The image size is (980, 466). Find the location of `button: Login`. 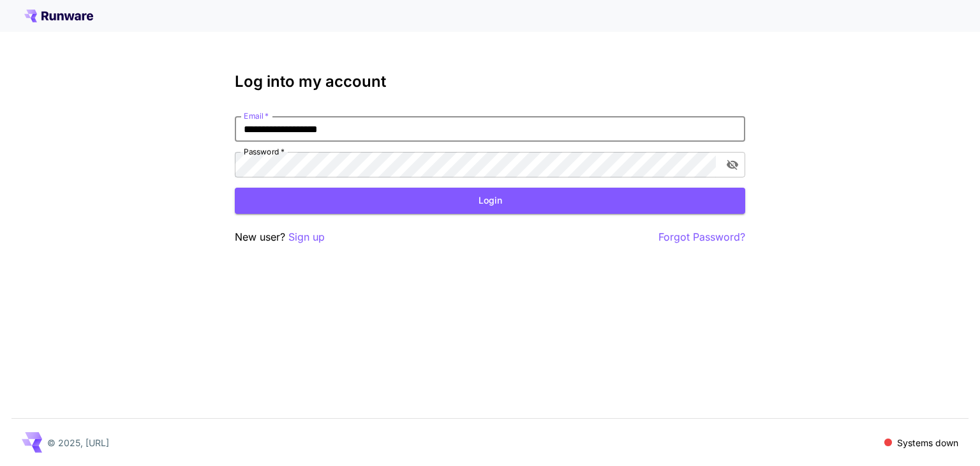

button: Login is located at coordinates (490, 200).